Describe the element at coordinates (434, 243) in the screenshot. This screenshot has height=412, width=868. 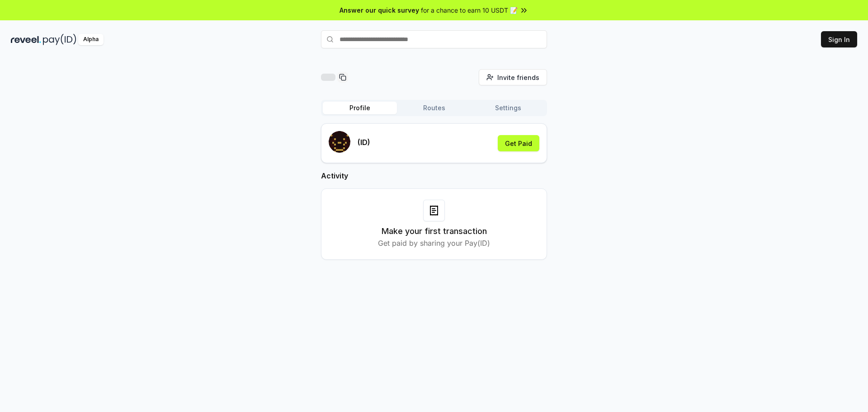
I see `p: Get paid by sharing your Pay(ID)` at that location.